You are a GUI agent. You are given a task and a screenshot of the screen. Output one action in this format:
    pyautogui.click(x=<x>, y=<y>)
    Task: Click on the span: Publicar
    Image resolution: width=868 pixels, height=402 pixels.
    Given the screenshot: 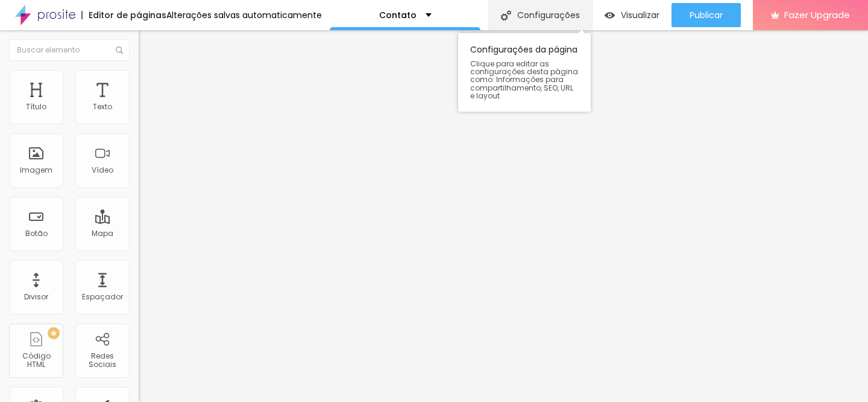 What is the action you would take?
    pyautogui.click(x=706, y=15)
    